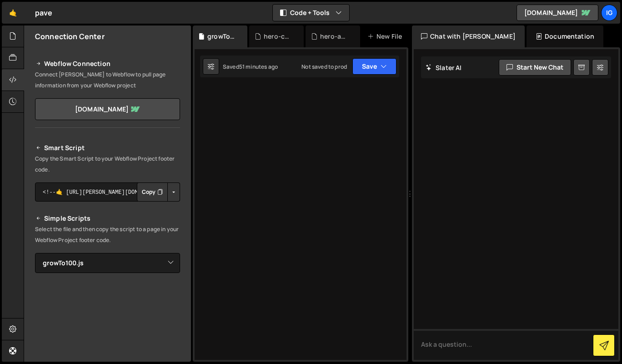  Describe the element at coordinates (374, 67) in the screenshot. I see `button: Save` at that location.